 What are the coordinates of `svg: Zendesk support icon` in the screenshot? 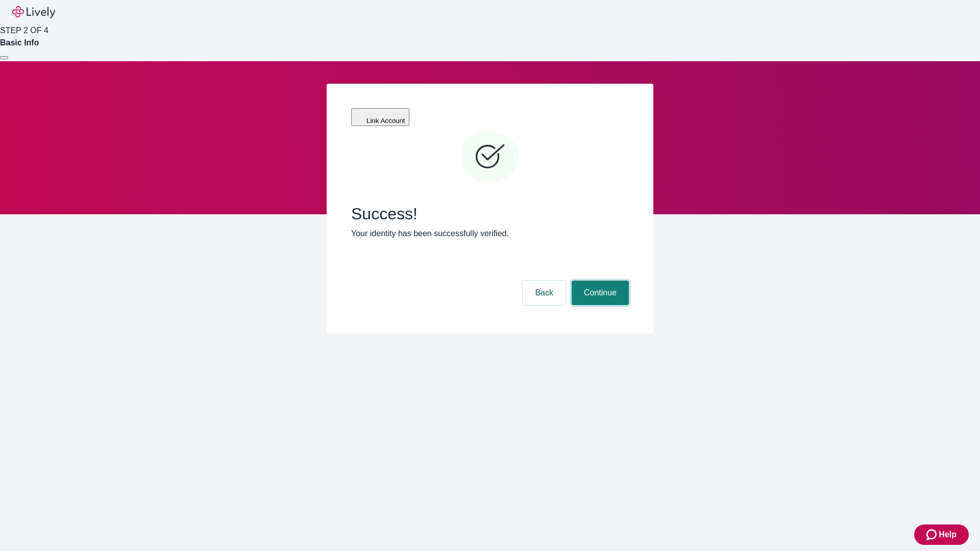 It's located at (933, 535).